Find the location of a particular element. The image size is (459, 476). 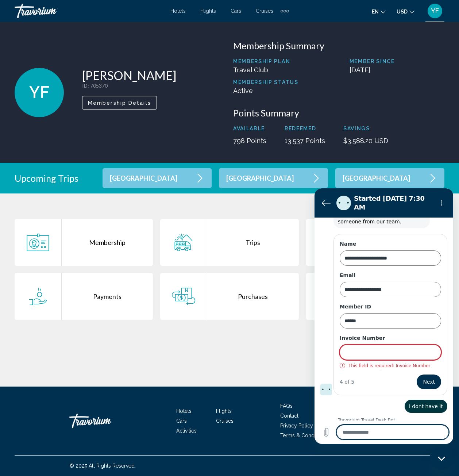

button: Membership Details is located at coordinates (119, 102).